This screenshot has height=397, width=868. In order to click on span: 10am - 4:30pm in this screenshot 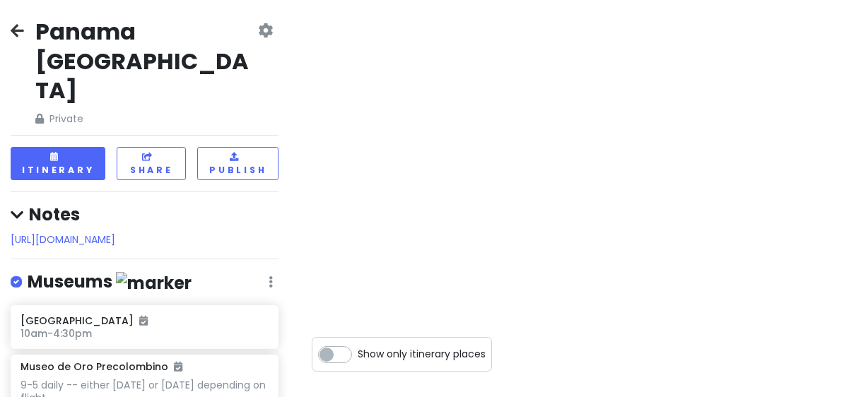, I will do `click(56, 334)`.